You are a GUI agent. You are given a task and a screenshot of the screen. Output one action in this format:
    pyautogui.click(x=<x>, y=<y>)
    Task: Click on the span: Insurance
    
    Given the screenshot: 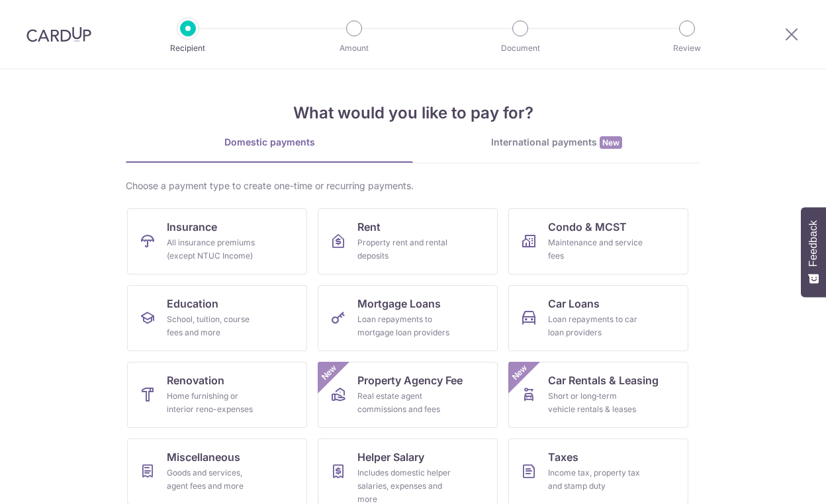 What is the action you would take?
    pyautogui.click(x=192, y=227)
    